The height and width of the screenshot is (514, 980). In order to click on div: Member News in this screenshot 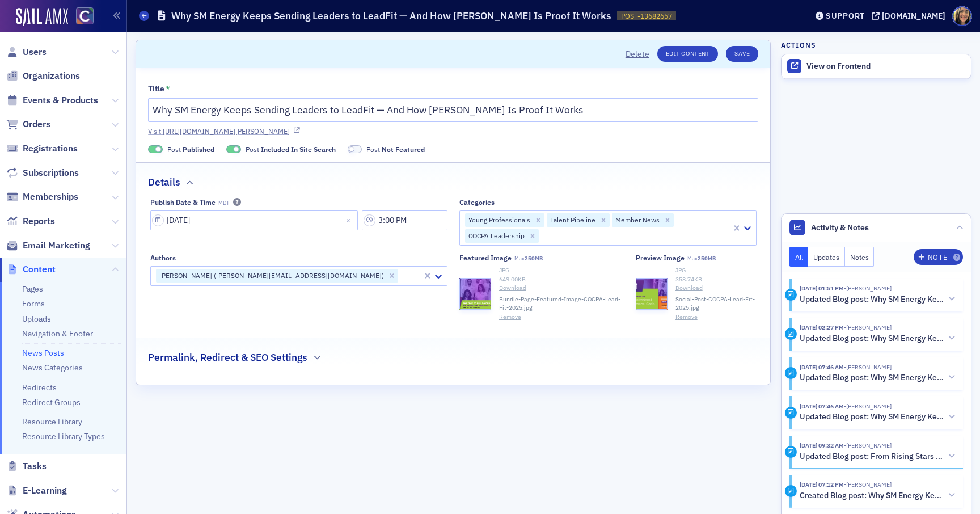, I will do `click(636, 221)`.